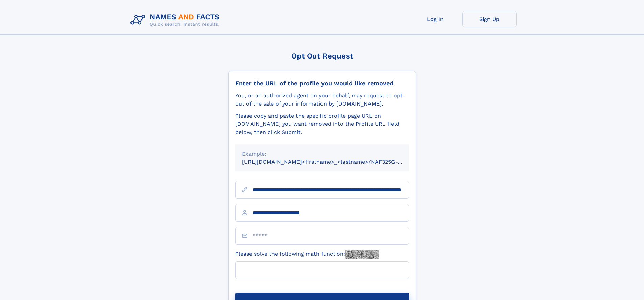 The width and height of the screenshot is (644, 300). Describe the element at coordinates (322, 100) in the screenshot. I see `div: You, or an authorized agent on your behalf, may request to opt-out of the sale of your informatio...` at that location.